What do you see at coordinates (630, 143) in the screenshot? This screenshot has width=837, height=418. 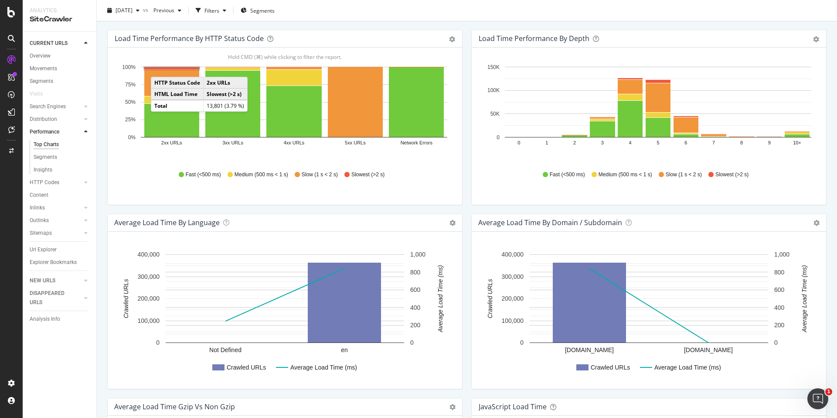 I see `text: 4` at bounding box center [630, 143].